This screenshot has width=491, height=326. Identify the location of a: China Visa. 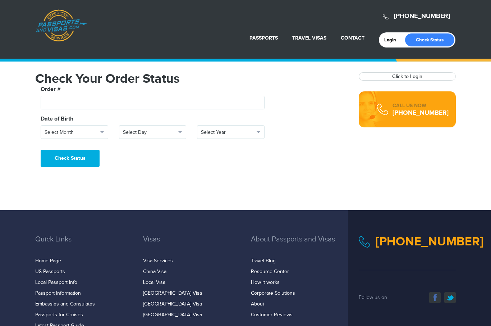
(155, 272).